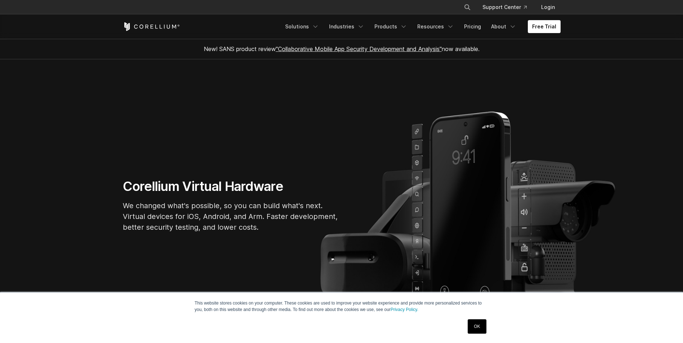 The height and width of the screenshot is (343, 683). I want to click on a: Free Trial, so click(544, 27).